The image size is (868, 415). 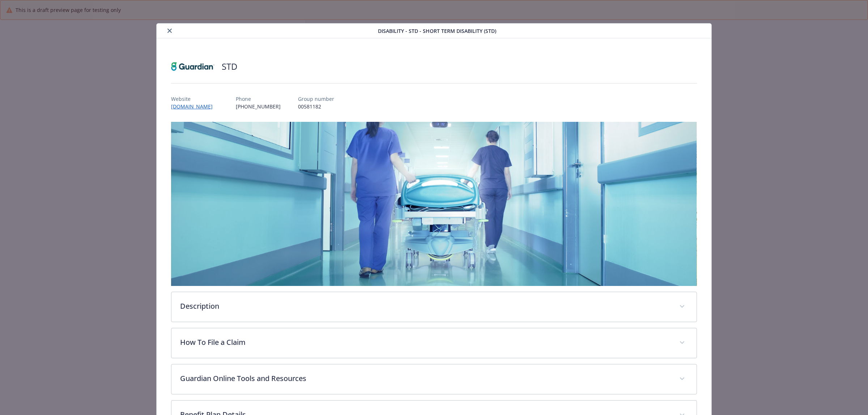 What do you see at coordinates (195, 99) in the screenshot?
I see `p: Website` at bounding box center [195, 99].